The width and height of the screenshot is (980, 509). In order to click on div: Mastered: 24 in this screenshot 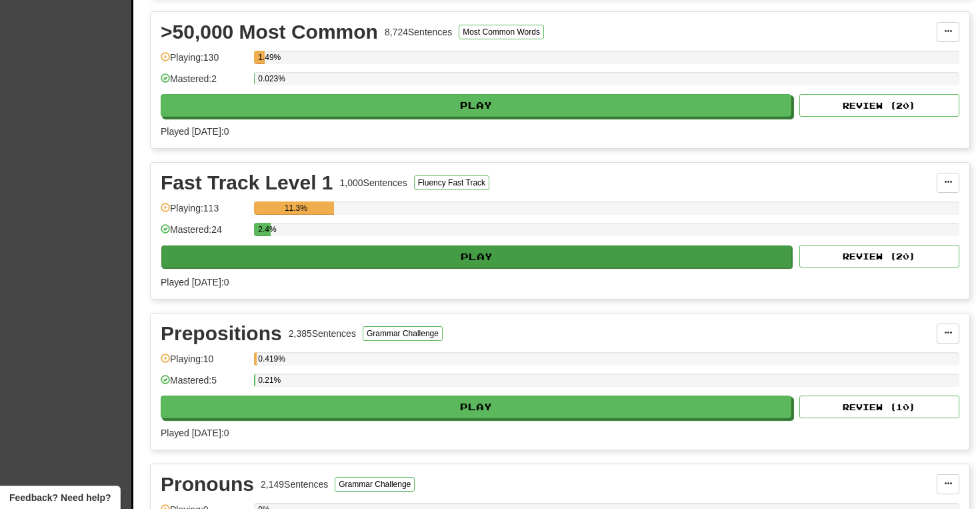, I will do `click(204, 234)`.